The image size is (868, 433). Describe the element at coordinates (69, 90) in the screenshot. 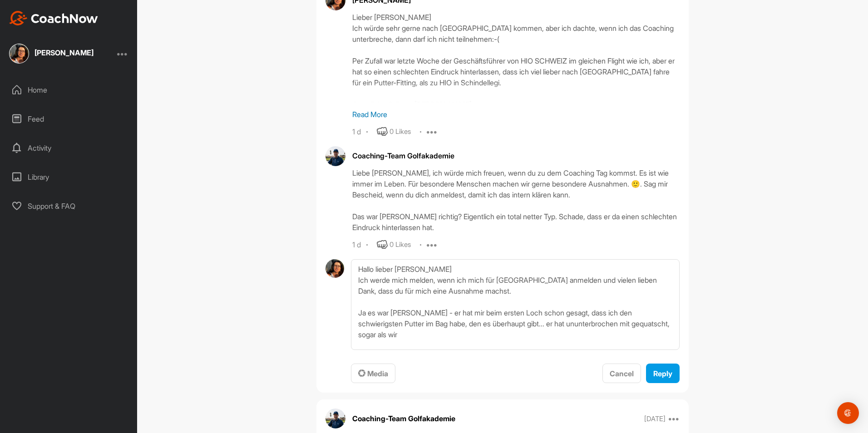

I see `div: Home` at that location.